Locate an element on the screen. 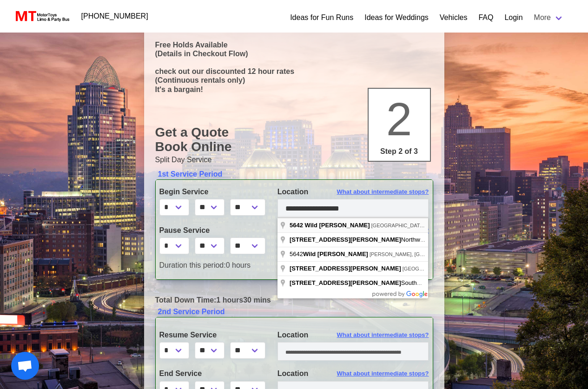  p: Step 2 of 3 is located at coordinates (400, 152).